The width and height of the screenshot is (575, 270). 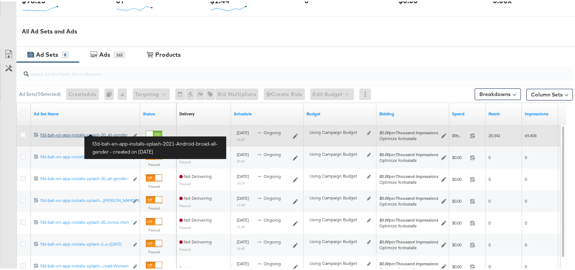 What do you see at coordinates (158, 112) in the screenshot?
I see `a: Shows the current state of your Ad Set.` at bounding box center [158, 112].